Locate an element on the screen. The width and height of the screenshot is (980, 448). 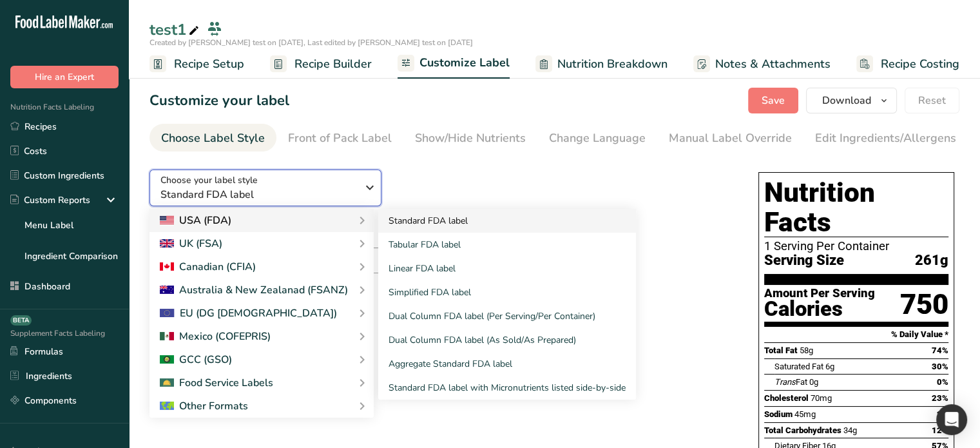
span: Sodium is located at coordinates (778, 413).